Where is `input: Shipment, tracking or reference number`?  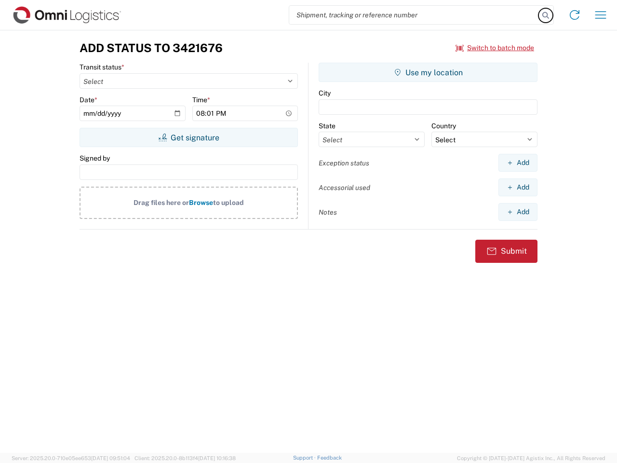
input: Shipment, tracking or reference number is located at coordinates (414, 15).